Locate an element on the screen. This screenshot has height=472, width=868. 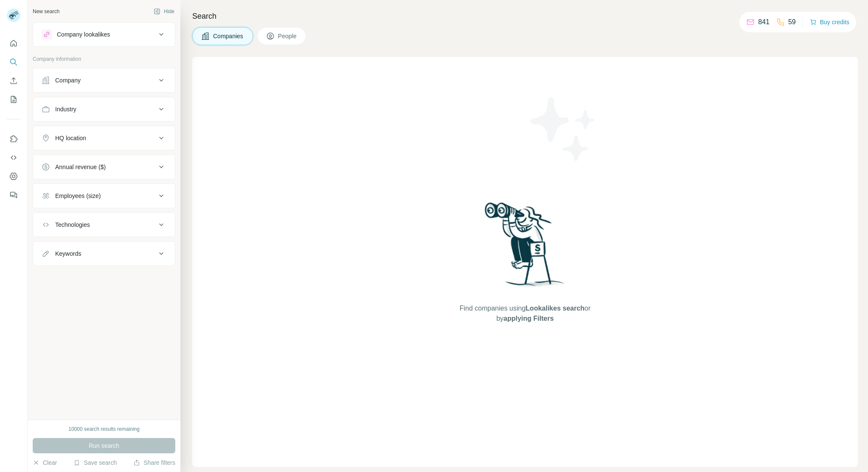
div: Company lookalikes is located at coordinates (83, 34).